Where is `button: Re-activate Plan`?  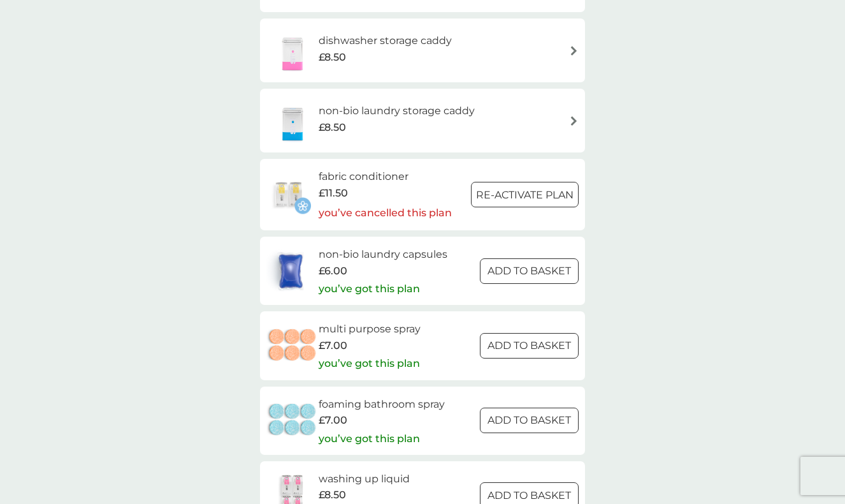
button: Re-activate Plan is located at coordinates (524, 194).